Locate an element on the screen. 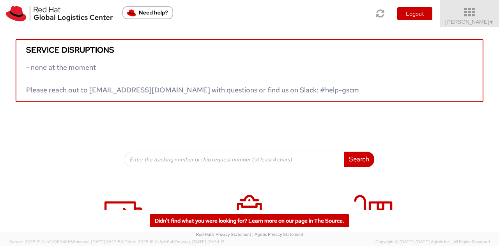 This screenshot has height=246, width=499. span: Client: 2025.18.0-5db8ab7 is located at coordinates (174, 242).